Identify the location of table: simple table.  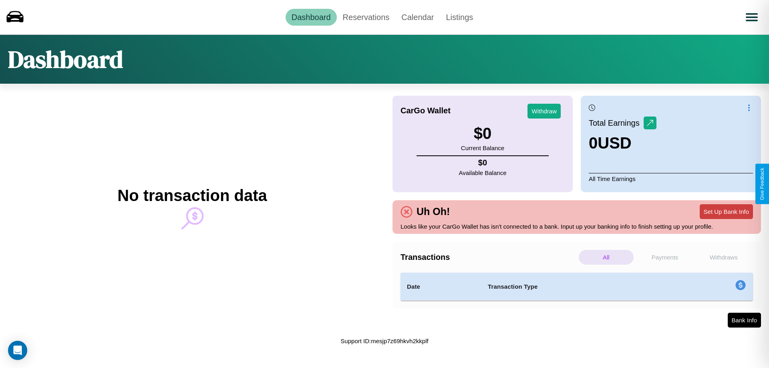
(577, 287).